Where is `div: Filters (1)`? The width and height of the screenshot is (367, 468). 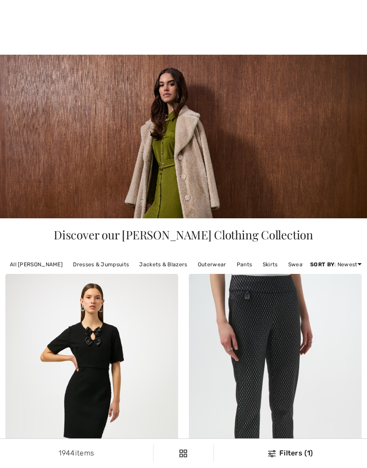
div: Filters (1) is located at coordinates (291, 453).